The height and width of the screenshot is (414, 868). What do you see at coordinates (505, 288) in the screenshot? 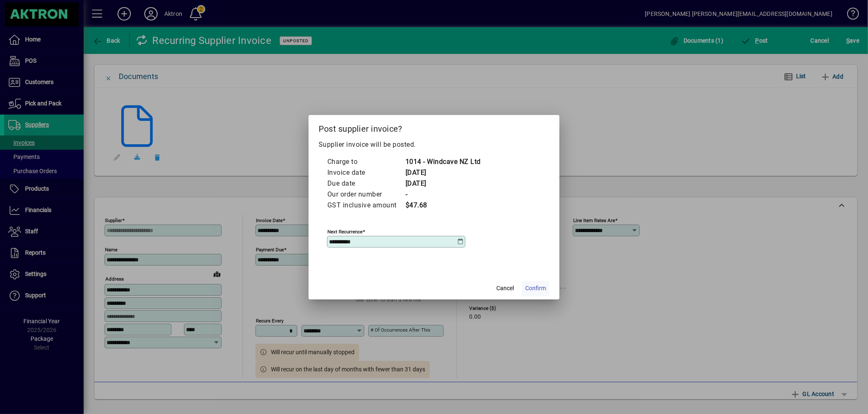
I see `span: Cancel` at bounding box center [505, 288].